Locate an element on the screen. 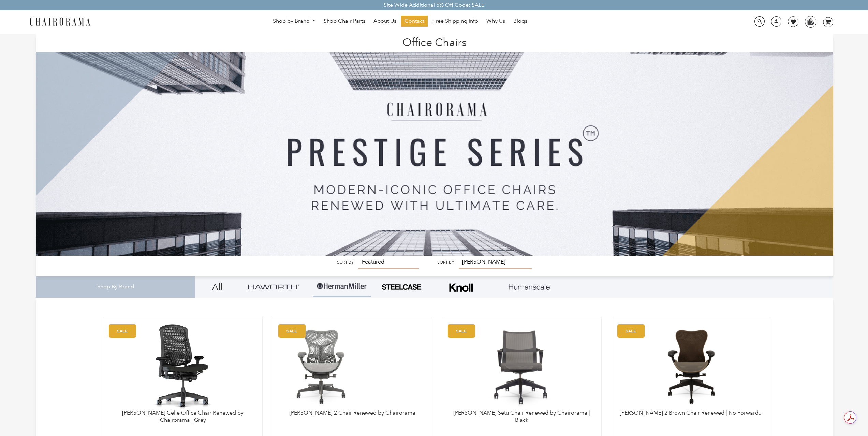  span: Contact is located at coordinates (415, 21).